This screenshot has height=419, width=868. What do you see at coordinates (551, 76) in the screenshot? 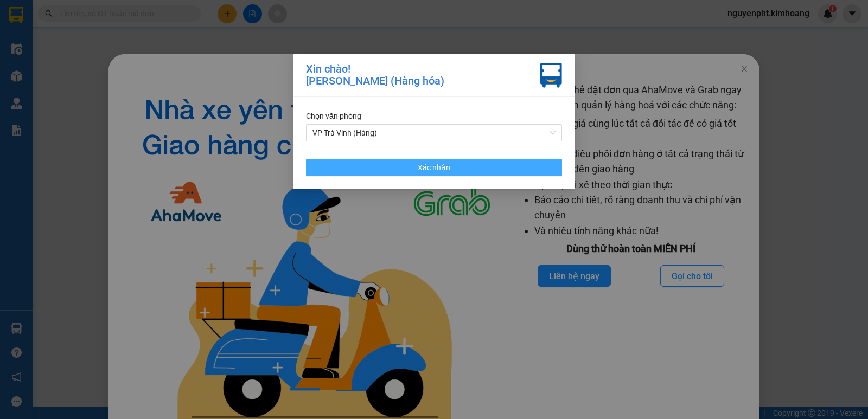
I see `img: vxr-icon` at bounding box center [551, 76].